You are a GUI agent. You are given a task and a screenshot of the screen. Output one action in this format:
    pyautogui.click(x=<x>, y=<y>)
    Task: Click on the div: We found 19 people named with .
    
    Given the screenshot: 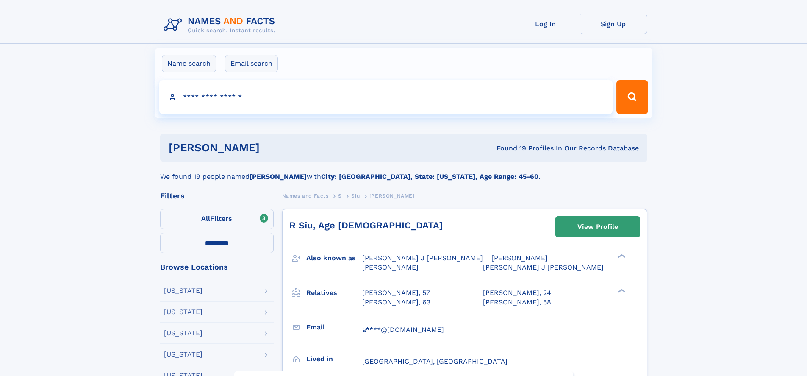 What is the action you would take?
    pyautogui.click(x=403, y=171)
    